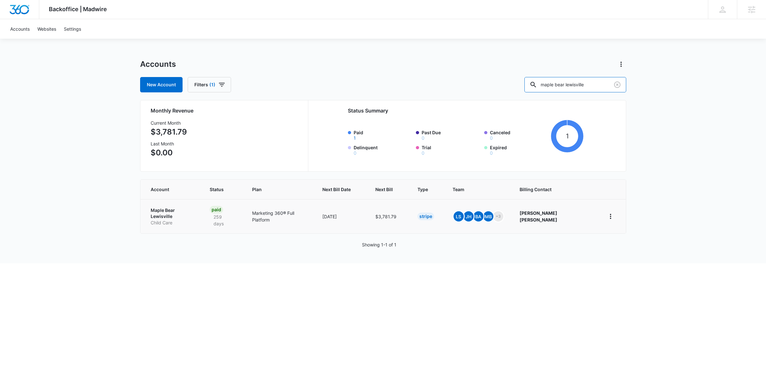 This screenshot has height=373, width=766. What do you see at coordinates (389, 216) in the screenshot?
I see `td: $3,781.79` at bounding box center [389, 216].